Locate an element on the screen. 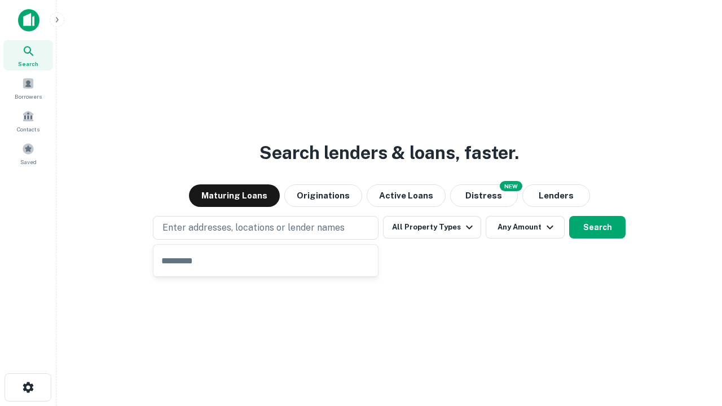  button: Any Amount is located at coordinates (525, 227).